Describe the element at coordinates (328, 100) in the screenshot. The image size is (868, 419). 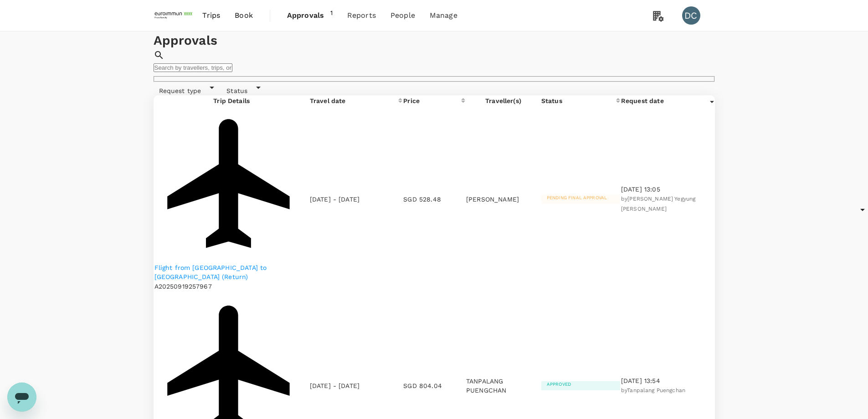
I see `div: Travel date` at that location.